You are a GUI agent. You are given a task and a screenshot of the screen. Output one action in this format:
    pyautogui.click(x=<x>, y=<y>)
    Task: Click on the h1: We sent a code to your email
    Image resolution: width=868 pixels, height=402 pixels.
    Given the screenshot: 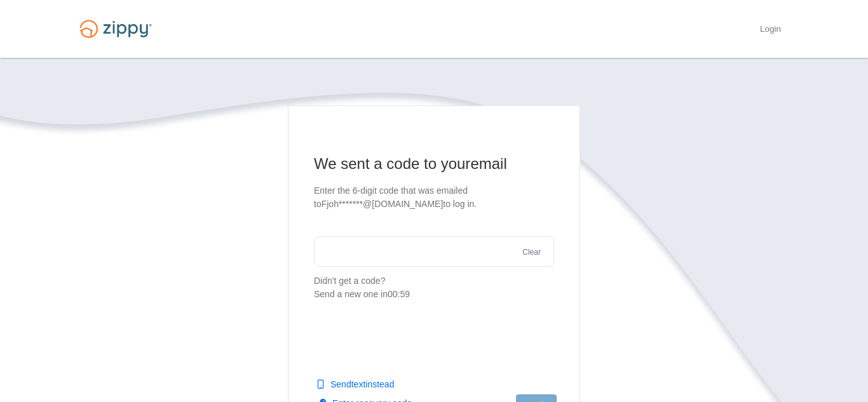 What is the action you would take?
    pyautogui.click(x=434, y=163)
    